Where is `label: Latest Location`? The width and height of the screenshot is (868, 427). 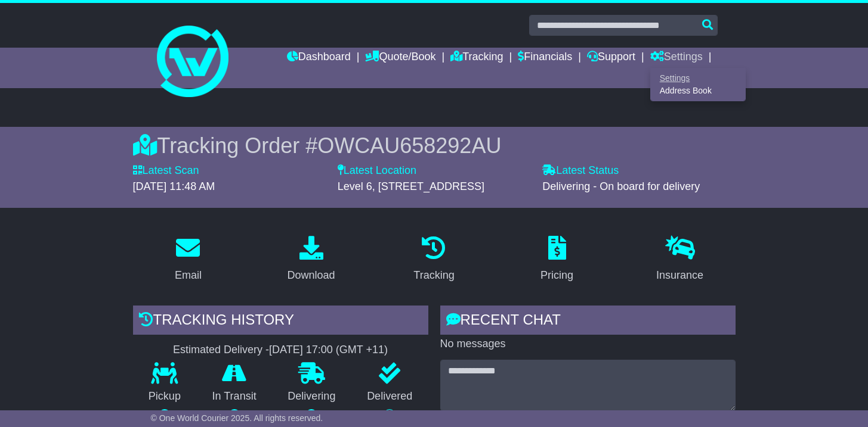
label: Latest Location is located at coordinates (377, 171).